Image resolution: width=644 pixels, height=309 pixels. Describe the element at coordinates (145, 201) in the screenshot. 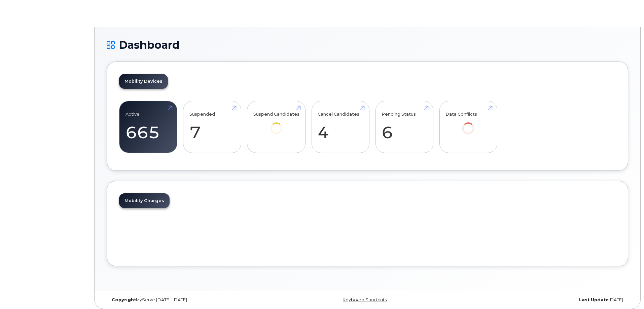

I see `a: Mobility Charges` at that location.